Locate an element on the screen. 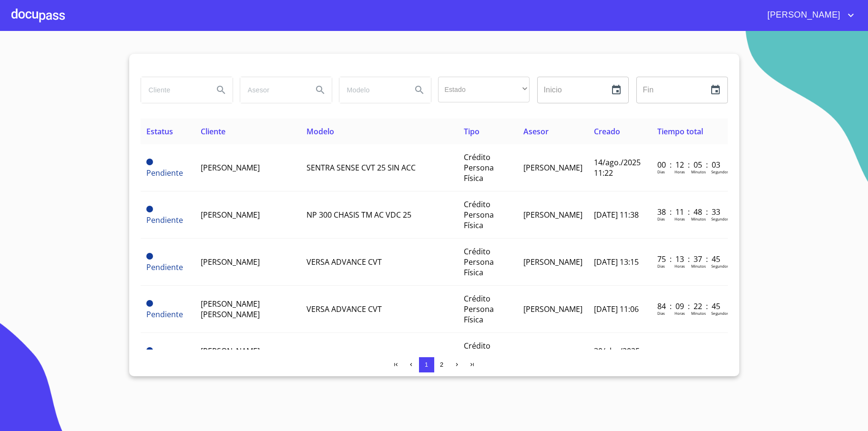 The image size is (868, 431). span: 14/ago./2025 11:22 is located at coordinates (617, 168).